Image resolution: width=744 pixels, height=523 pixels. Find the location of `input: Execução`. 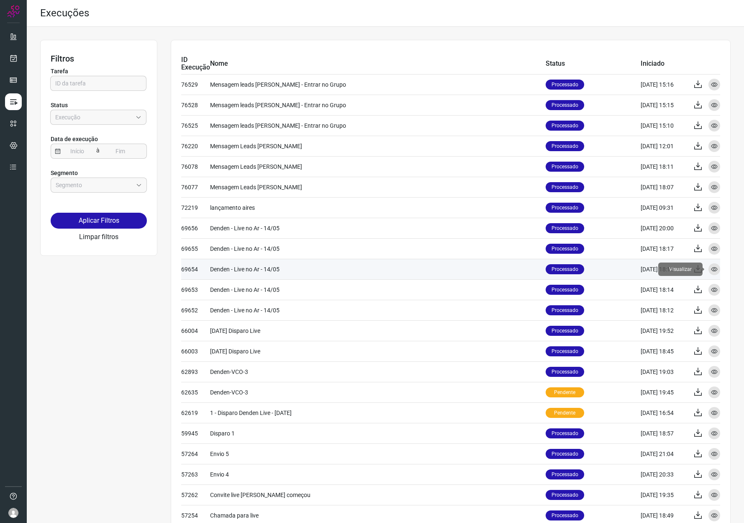

input: Execução is located at coordinates (94, 117).